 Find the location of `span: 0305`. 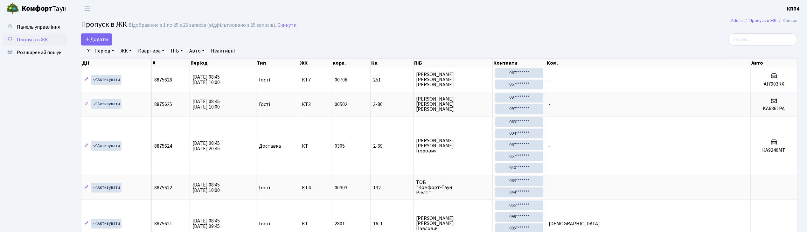

span: 0305 is located at coordinates (340, 146).